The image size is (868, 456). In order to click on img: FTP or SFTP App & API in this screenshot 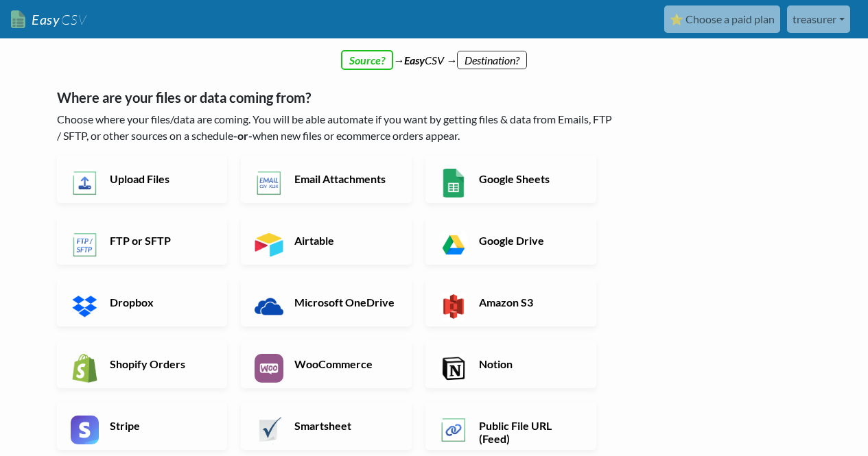, I will do `click(85, 245)`.